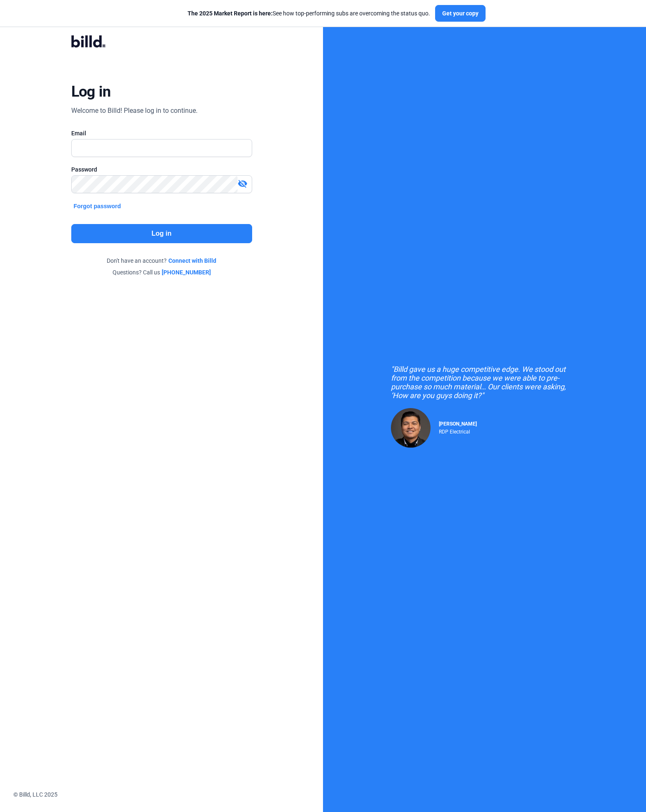 The image size is (646, 812). I want to click on div: Email, so click(162, 133).